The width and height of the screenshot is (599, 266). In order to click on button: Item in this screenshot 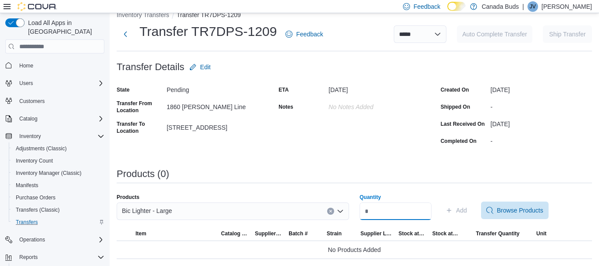, I will do `click(174, 234)`.